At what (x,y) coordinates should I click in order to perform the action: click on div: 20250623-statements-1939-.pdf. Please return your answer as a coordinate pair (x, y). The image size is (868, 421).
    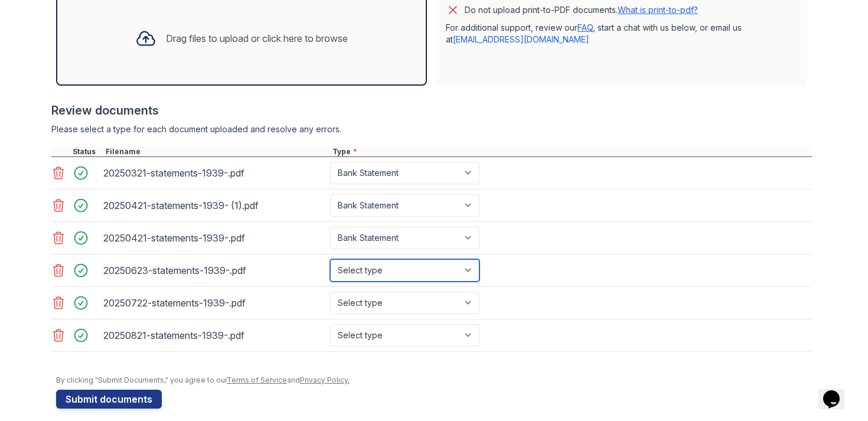
    Looking at the image, I should click on (214, 271).